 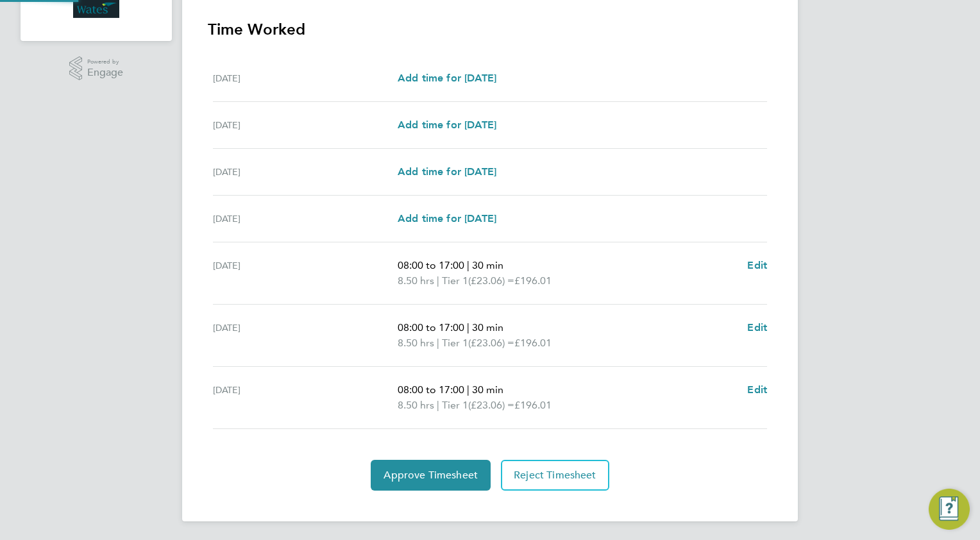 I want to click on span: Approve Timesheet, so click(x=430, y=475).